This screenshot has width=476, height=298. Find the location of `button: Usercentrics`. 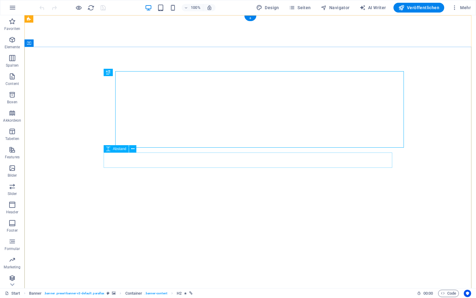

button: Usercentrics is located at coordinates (467, 293).